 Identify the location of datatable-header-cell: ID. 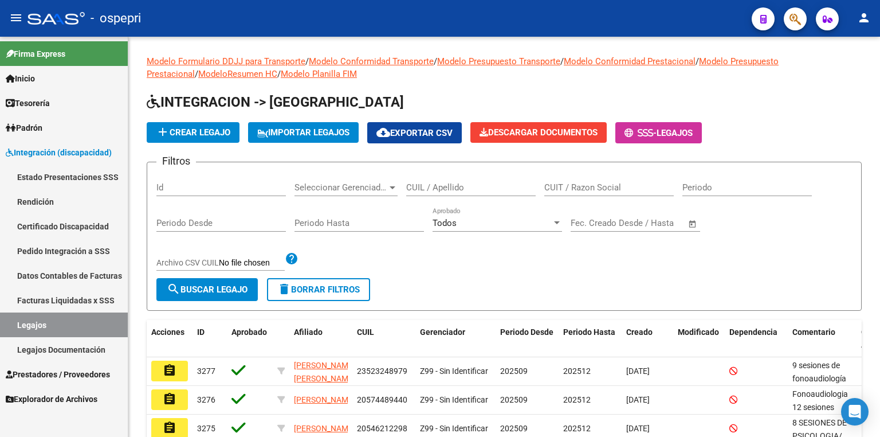
(210, 339).